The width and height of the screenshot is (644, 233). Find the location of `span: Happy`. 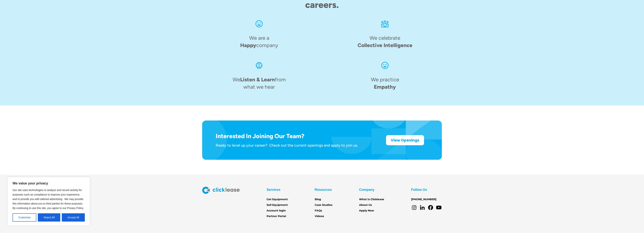

span: Happy is located at coordinates (248, 45).